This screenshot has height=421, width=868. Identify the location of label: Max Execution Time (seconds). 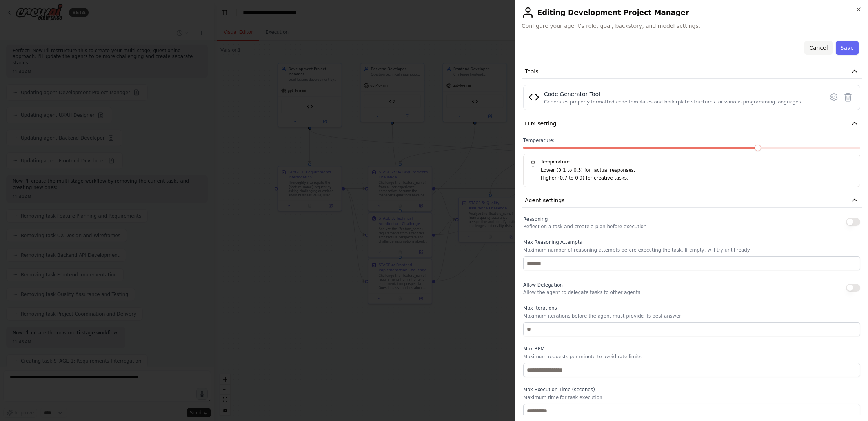
(692, 389).